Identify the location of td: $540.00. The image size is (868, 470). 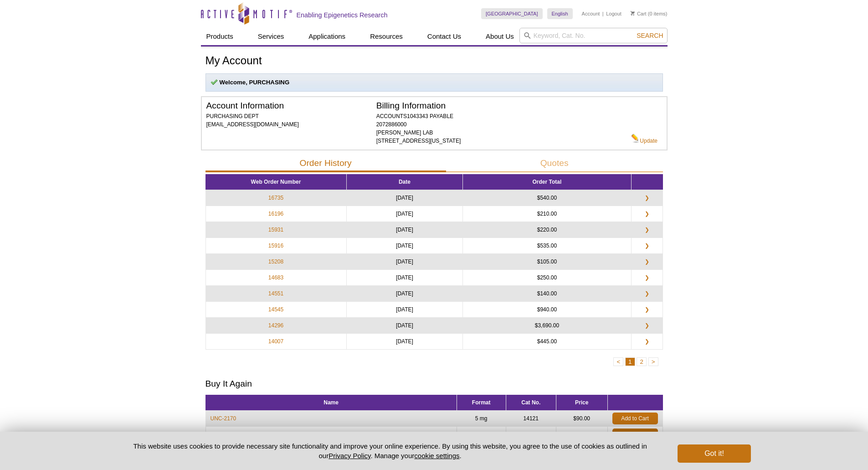
(547, 197).